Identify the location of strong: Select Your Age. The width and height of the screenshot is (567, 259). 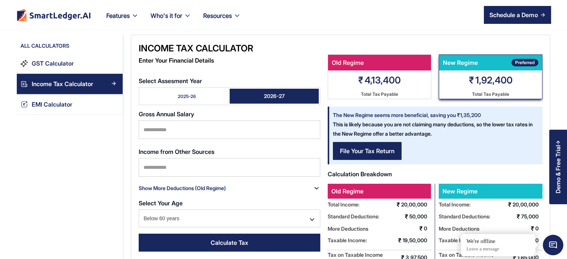
(161, 203).